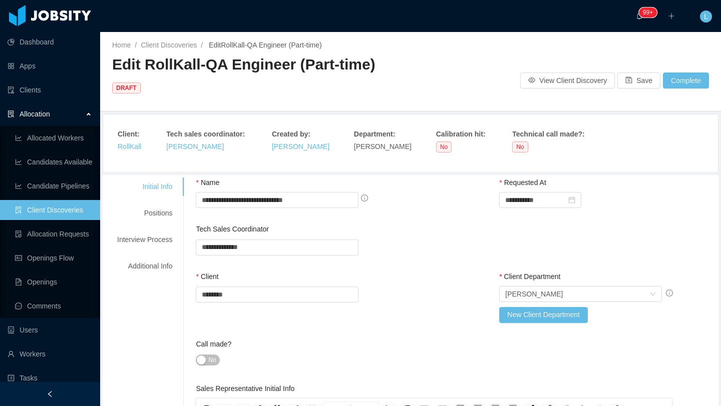  I want to click on label: Client, so click(207, 277).